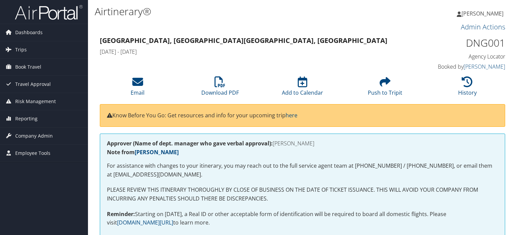 The width and height of the screenshot is (517, 235). I want to click on strong: Reminder:, so click(121, 214).